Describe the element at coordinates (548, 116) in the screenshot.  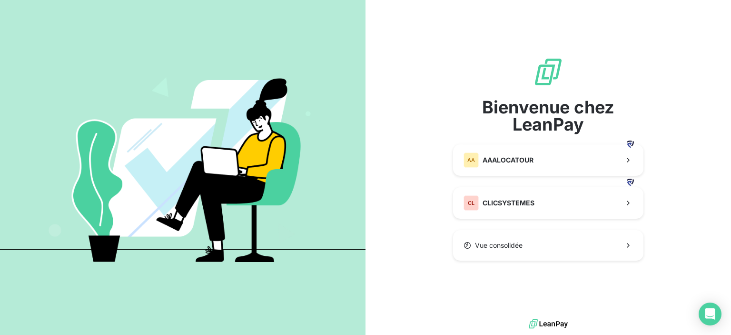
I see `span: Bienvenue chez LeanPay` at that location.